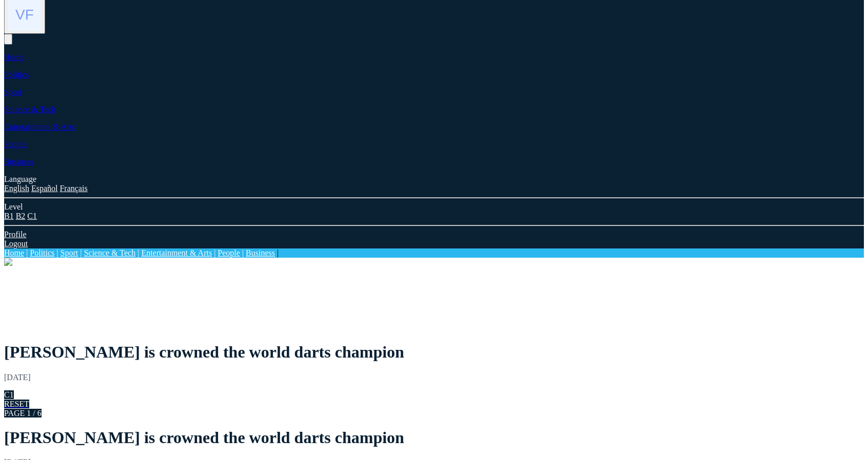 This screenshot has width=868, height=460. What do you see at coordinates (9, 395) in the screenshot?
I see `span: C1` at bounding box center [9, 395].